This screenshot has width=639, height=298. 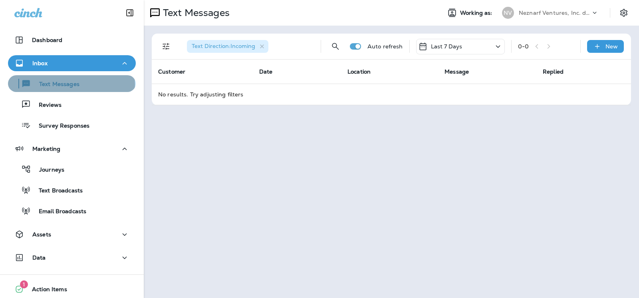 What do you see at coordinates (72, 234) in the screenshot?
I see `button: Assets` at bounding box center [72, 234].